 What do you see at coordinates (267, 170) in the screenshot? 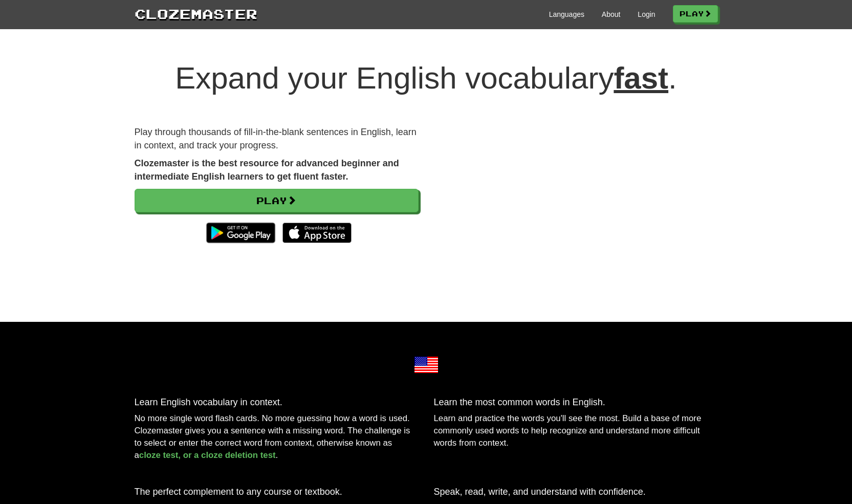
I see `strong: Clozemaster is the best resource for advanced beginner and intermediate English learners to get f...` at bounding box center [267, 170].